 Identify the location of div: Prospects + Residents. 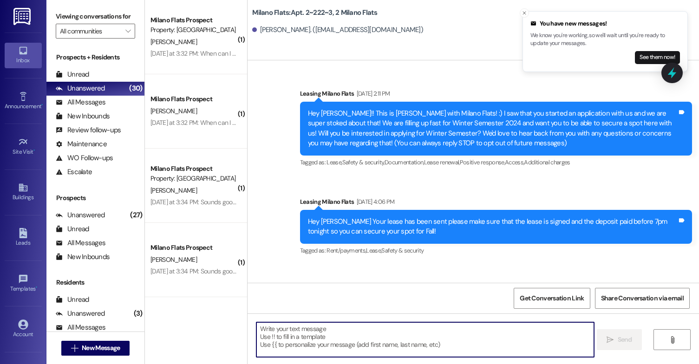
(95, 57).